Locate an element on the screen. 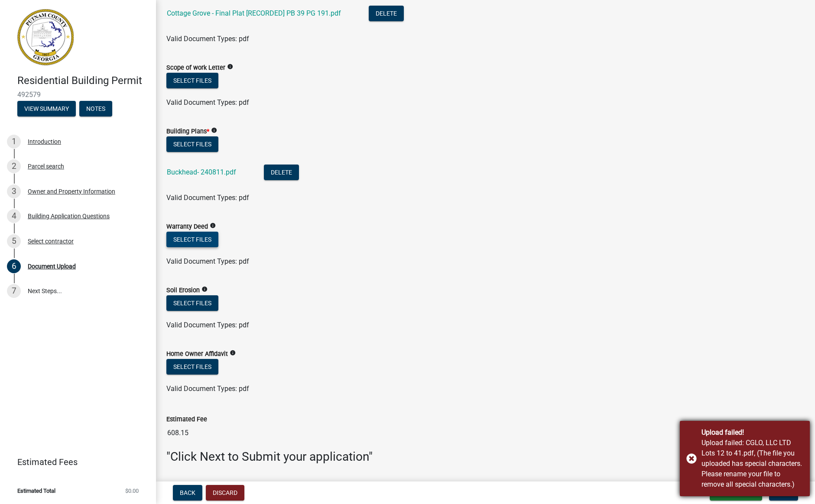 This screenshot has height=504, width=815. button: Notes is located at coordinates (96, 109).